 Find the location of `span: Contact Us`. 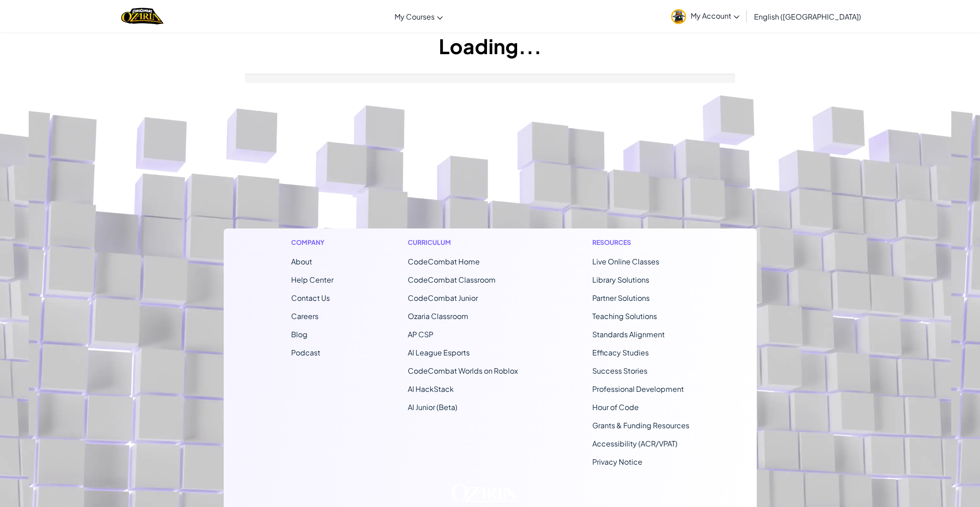

span: Contact Us is located at coordinates (310, 298).